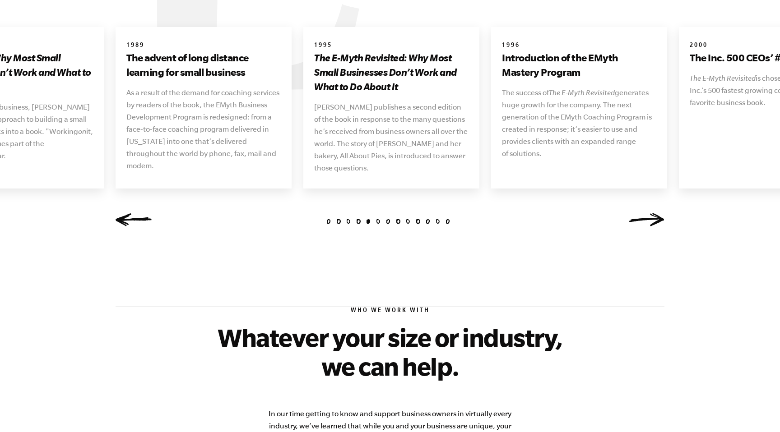 The width and height of the screenshot is (780, 432). What do you see at coordinates (390, 312) in the screenshot?
I see `h6: Who We Work With` at bounding box center [390, 312].